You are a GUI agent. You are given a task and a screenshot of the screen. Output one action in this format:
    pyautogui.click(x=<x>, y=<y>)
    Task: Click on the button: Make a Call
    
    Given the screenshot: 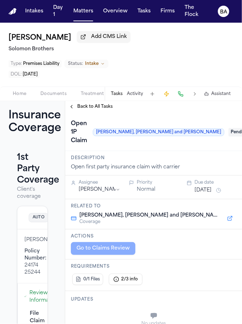 What is the action you would take?
    pyautogui.click(x=181, y=94)
    